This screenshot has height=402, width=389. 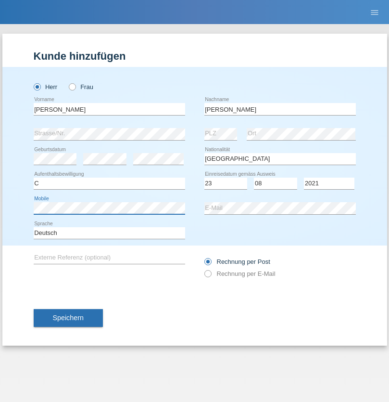 What do you see at coordinates (81, 87) in the screenshot?
I see `label: Frau` at bounding box center [81, 87].